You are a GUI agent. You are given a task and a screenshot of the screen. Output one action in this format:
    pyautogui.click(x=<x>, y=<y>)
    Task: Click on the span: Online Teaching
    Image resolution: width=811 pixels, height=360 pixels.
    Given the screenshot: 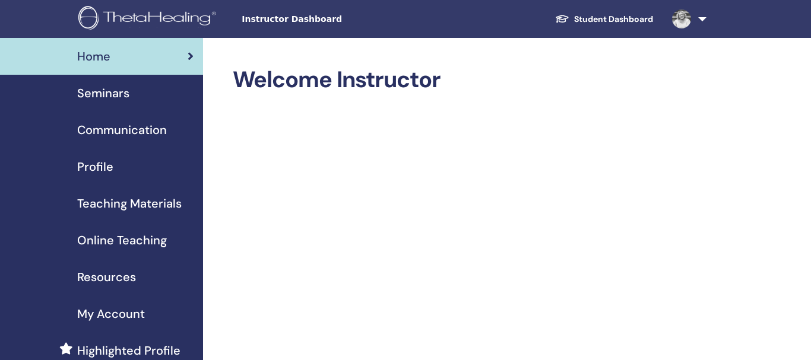 What is the action you would take?
    pyautogui.click(x=122, y=240)
    